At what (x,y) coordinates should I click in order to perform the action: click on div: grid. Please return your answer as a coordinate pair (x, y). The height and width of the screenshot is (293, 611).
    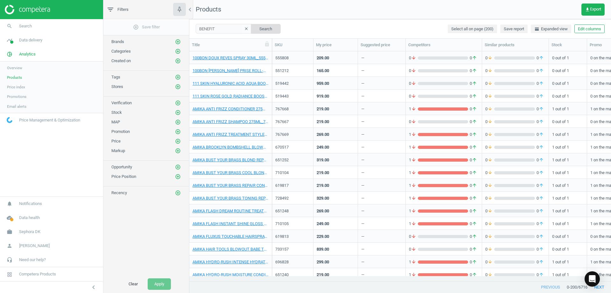
    Looking at the image, I should click on (400, 163).